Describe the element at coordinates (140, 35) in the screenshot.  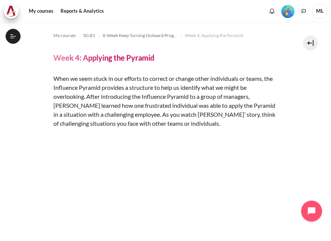
I see `a: 8-Week Keep Turning Outward Program` at that location.